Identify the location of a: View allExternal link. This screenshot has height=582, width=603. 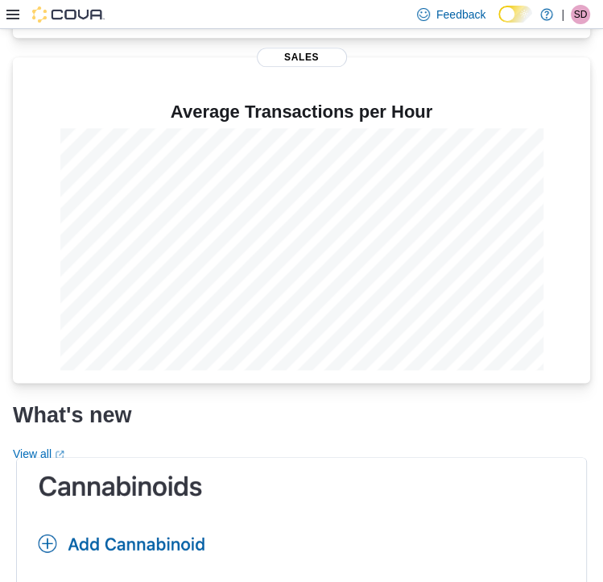
(39, 454).